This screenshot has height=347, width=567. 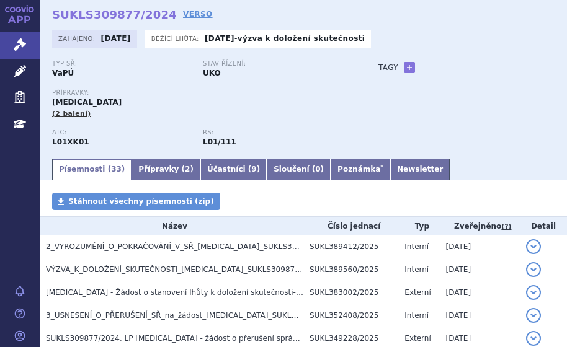 I want to click on th: Detail, so click(x=543, y=226).